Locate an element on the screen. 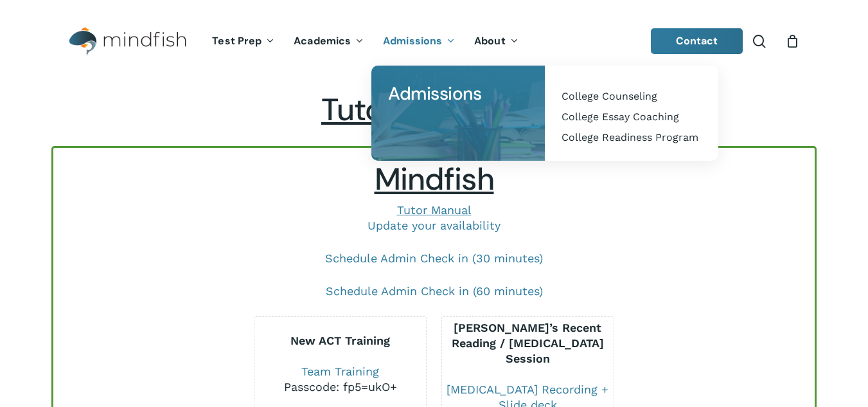 The width and height of the screenshot is (868, 407). span: About is located at coordinates (489, 41).